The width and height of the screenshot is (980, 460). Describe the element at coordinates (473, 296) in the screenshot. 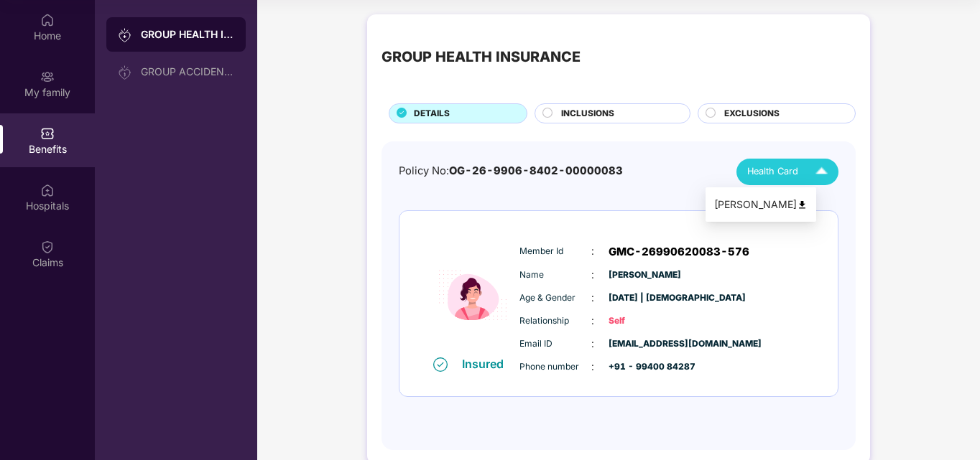

I see `img: icon` at that location.